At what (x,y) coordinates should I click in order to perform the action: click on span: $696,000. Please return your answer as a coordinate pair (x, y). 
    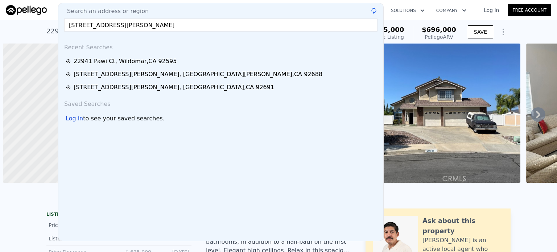
    Looking at the image, I should click on (439, 29).